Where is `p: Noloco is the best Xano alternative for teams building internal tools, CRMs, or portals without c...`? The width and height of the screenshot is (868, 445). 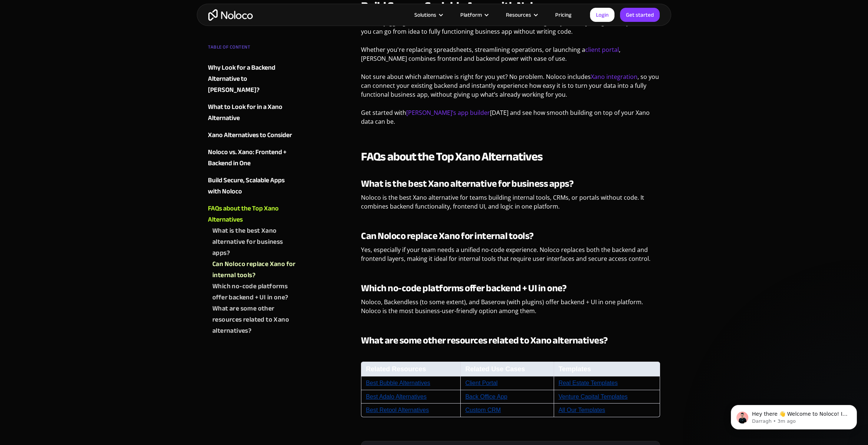 p: Noloco is the best Xano alternative for teams building internal tools, CRMs, or portals without c... is located at coordinates (510, 205).